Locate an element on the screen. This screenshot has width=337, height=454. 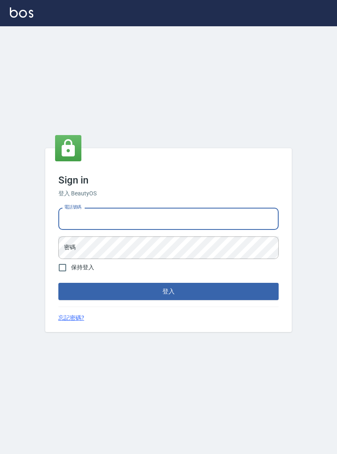
h3: Sign in is located at coordinates (168, 180).